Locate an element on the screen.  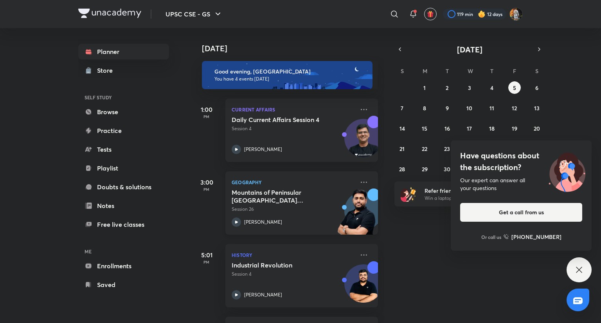
a: Practice is located at coordinates (124, 131).